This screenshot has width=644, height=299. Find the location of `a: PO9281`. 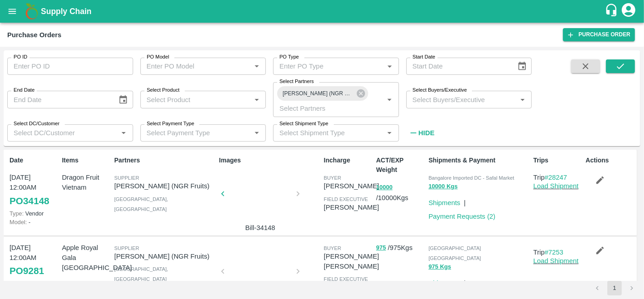

a: PO9281 is located at coordinates (27, 271).